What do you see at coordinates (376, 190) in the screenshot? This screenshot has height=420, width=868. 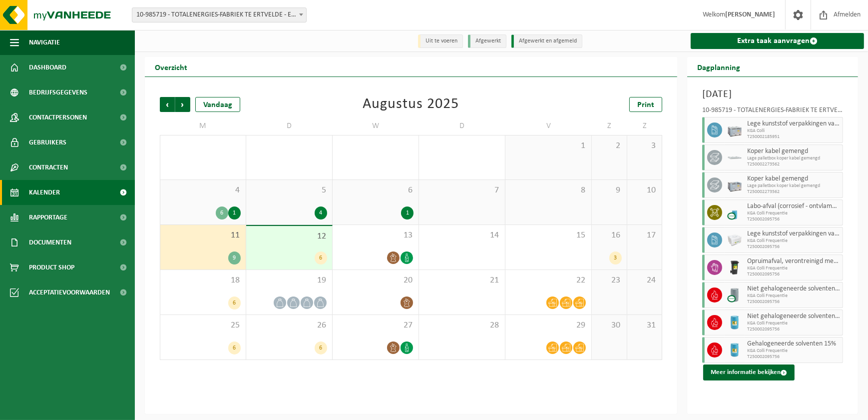 I see `span: 6` at bounding box center [376, 190].